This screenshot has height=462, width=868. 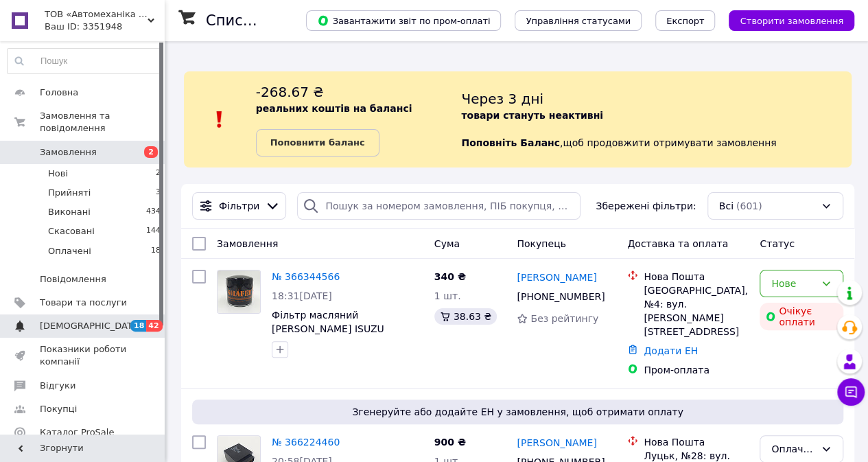 I want to click on span: Без рейтингу, so click(x=564, y=319).